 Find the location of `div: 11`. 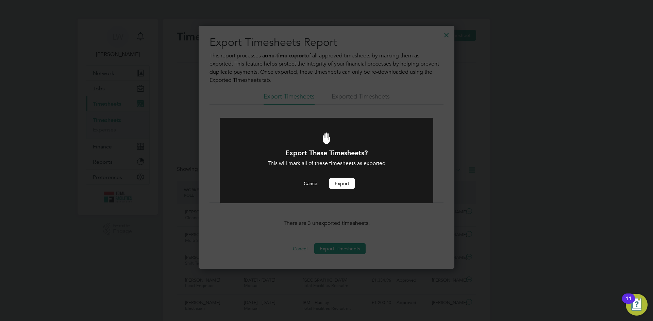

div: 11 is located at coordinates (628, 303).